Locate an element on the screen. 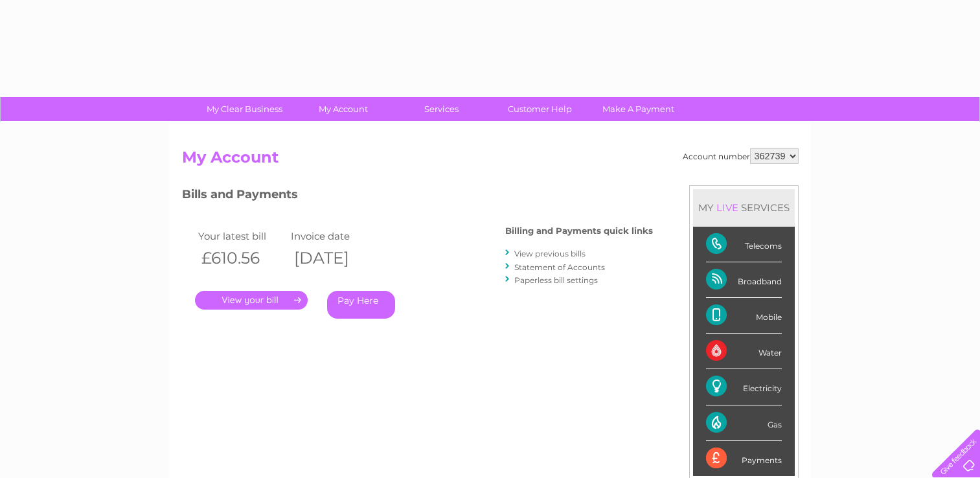  h2: My Account is located at coordinates (490, 160).